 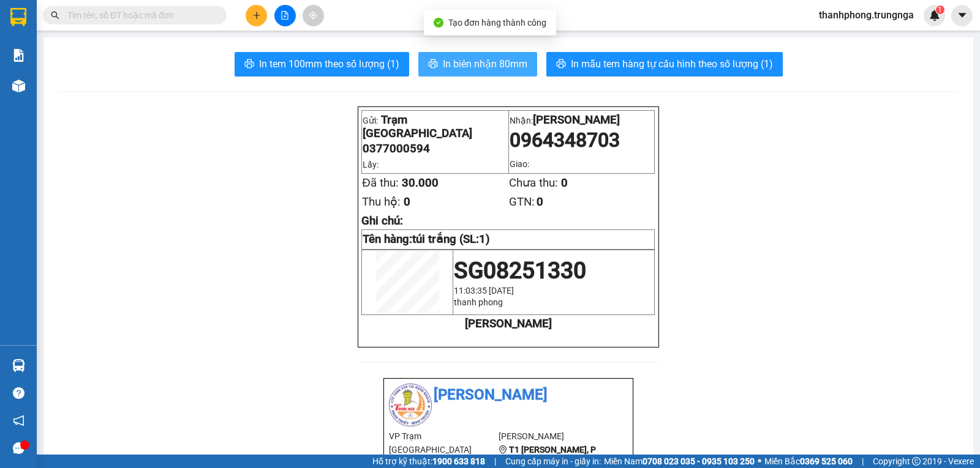 What do you see at coordinates (698, 461) in the screenshot?
I see `strong: 0708 023 035 - 0935 103 250` at bounding box center [698, 461].